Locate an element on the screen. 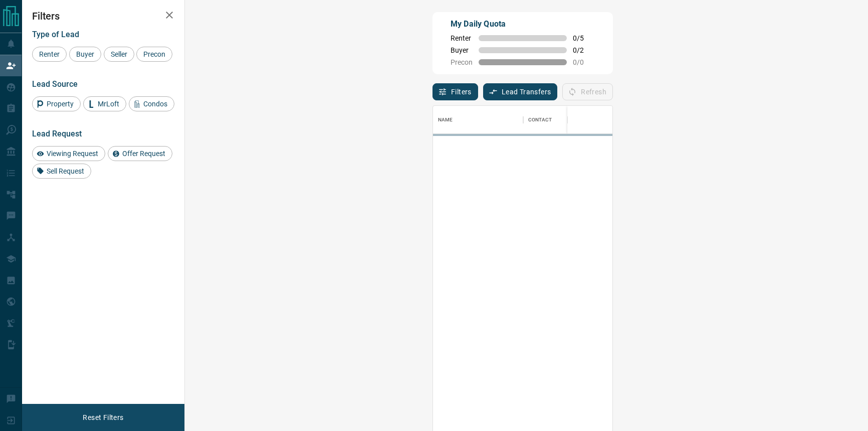 The width and height of the screenshot is (868, 431). span: Property is located at coordinates (60, 104).